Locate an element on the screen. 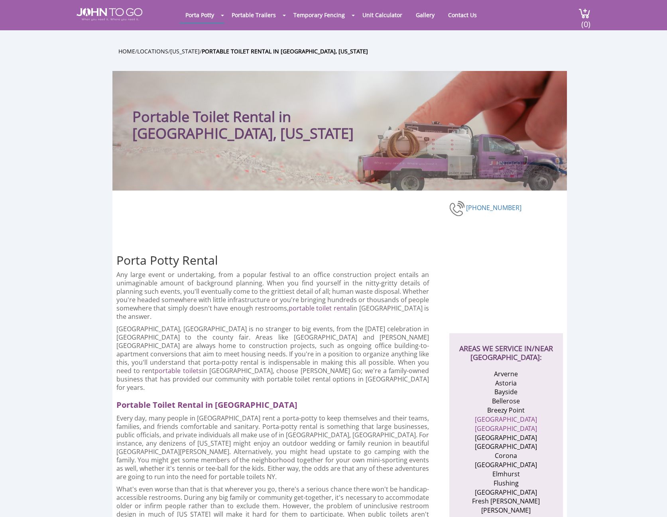  span: Porta Potty Rental is located at coordinates (167, 260).